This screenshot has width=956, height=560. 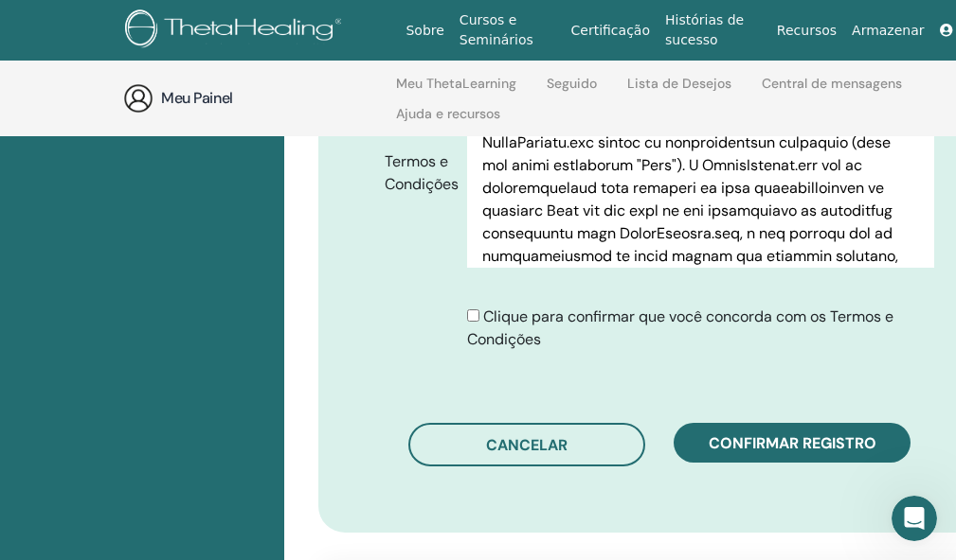 I want to click on a: Cursos e Seminários, so click(x=507, y=30).